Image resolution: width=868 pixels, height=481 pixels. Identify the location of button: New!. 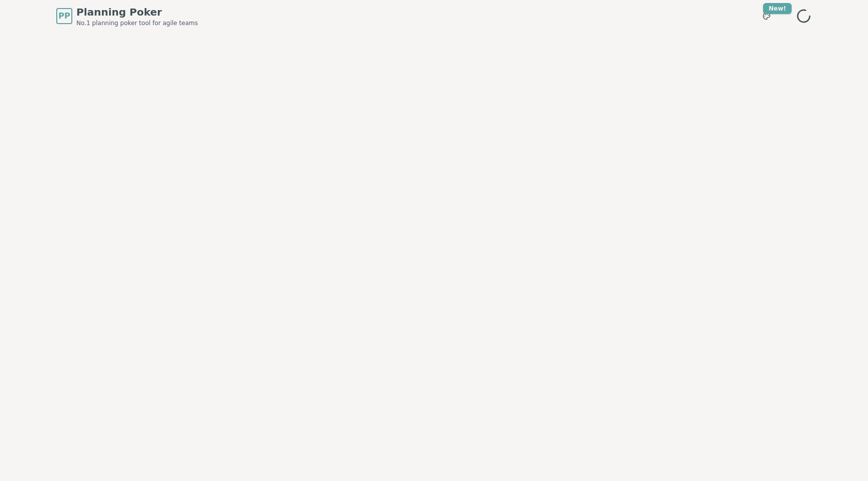
(767, 16).